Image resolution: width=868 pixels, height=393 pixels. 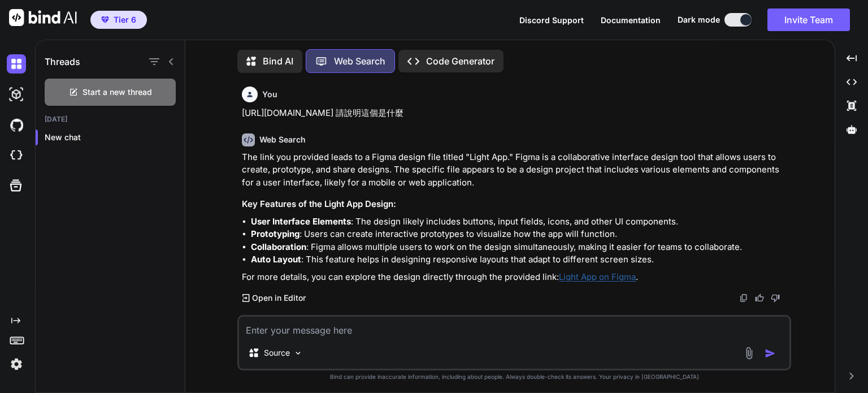 What do you see at coordinates (515, 170) in the screenshot?
I see `p: The link you provided leads to a Figma design file titled "Light App." Figma is a collaborative i...` at bounding box center [515, 170].